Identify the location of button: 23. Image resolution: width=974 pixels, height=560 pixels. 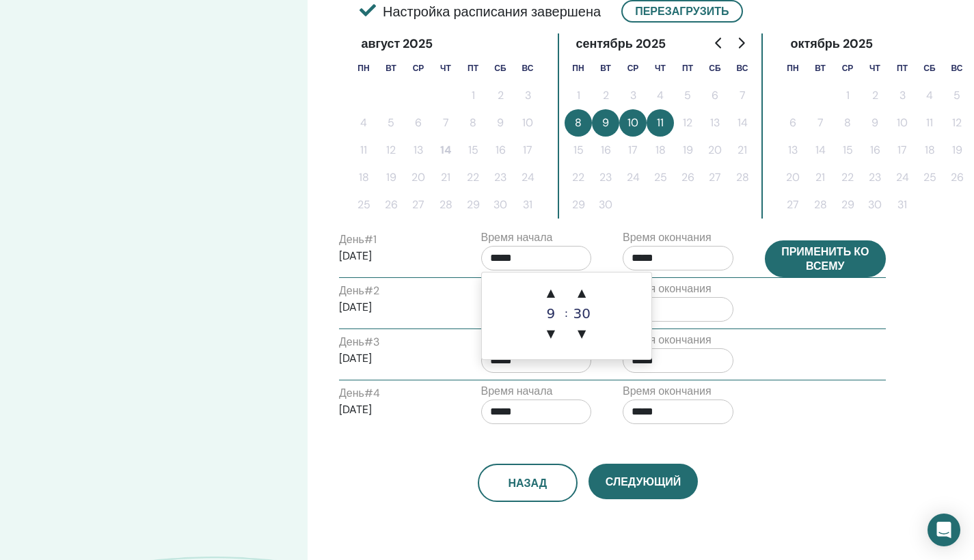
(875, 178).